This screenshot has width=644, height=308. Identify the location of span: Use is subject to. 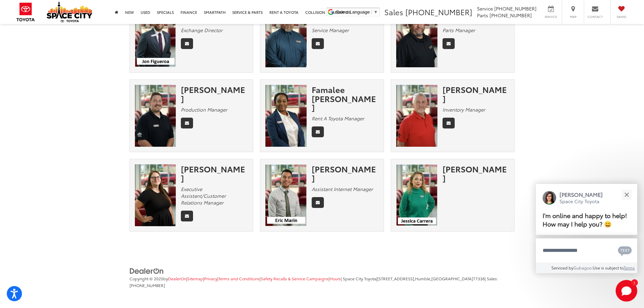
(608, 267).